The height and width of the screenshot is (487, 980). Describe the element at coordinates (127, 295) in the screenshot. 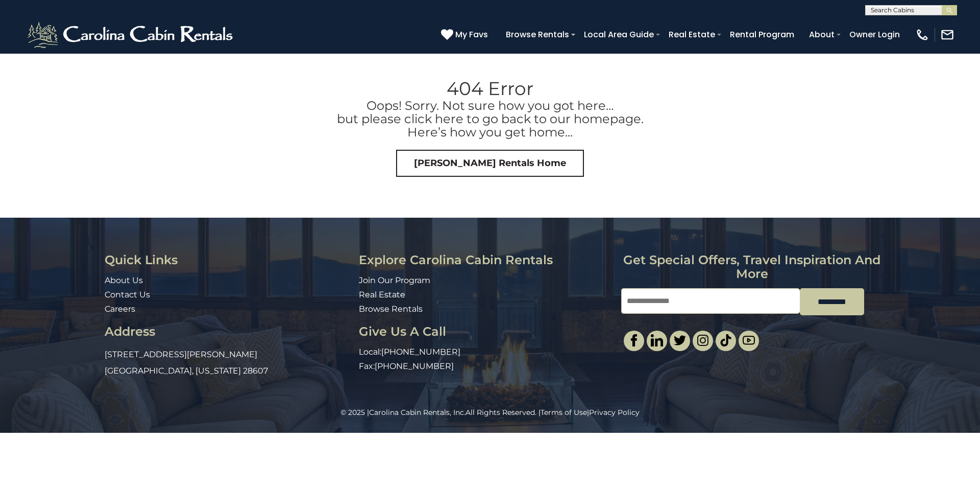

I see `a: Contact Us` at that location.